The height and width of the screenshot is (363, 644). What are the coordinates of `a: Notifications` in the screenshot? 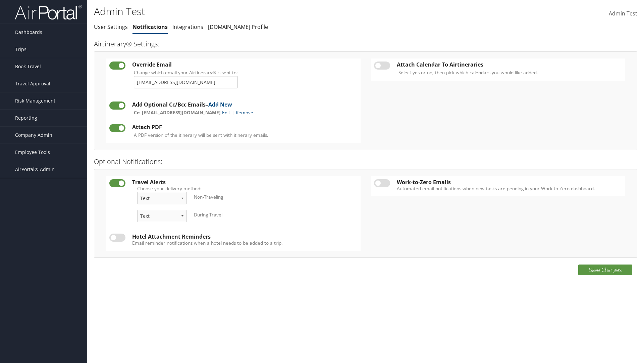 It's located at (150, 27).